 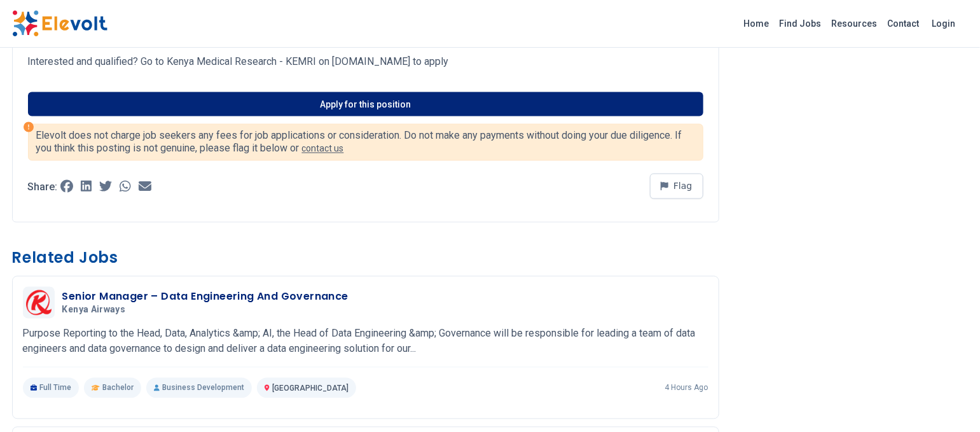 I want to click on a: contact us, so click(x=323, y=149).